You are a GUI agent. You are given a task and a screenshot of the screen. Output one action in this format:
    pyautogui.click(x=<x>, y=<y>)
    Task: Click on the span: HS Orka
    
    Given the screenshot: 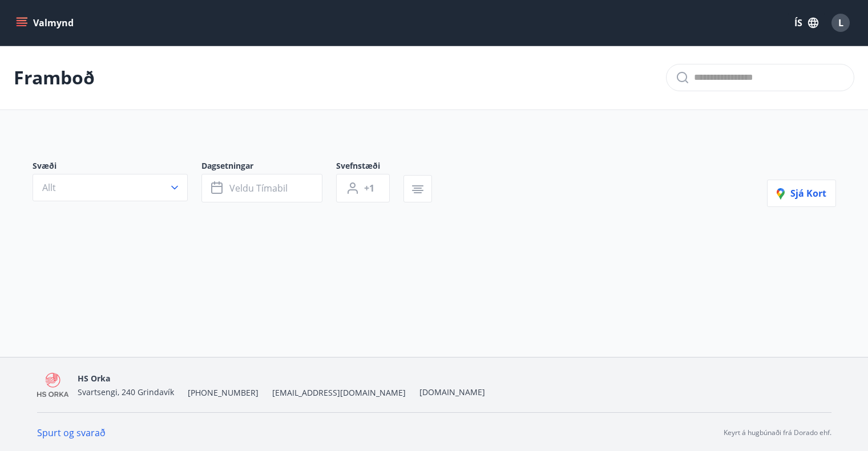 What is the action you would take?
    pyautogui.click(x=93, y=378)
    